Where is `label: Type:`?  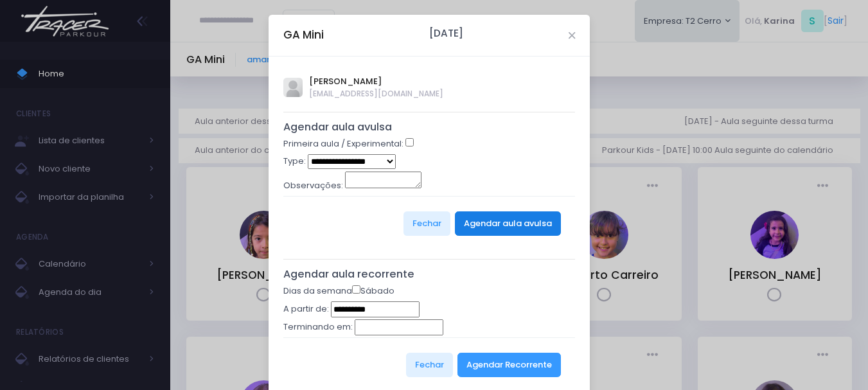 label: Type: is located at coordinates (294, 161).